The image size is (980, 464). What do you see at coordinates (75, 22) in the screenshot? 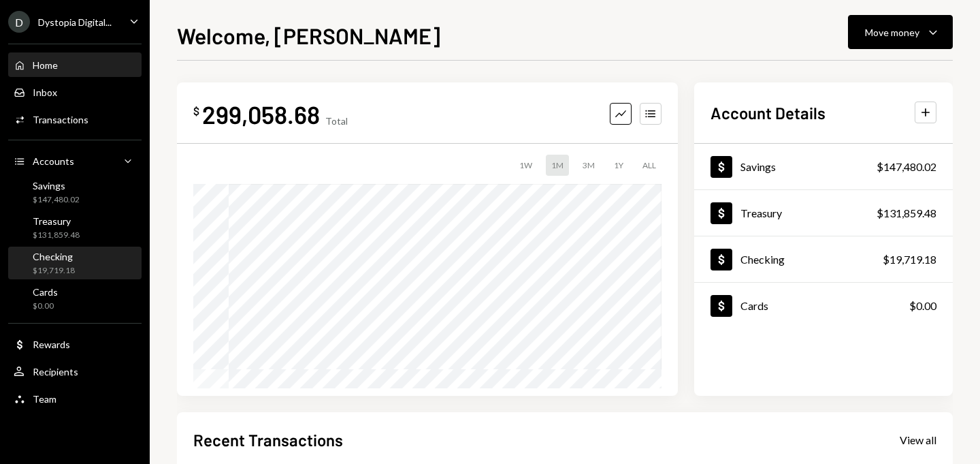
I see `div: Dystopia Digital...` at bounding box center [75, 22].